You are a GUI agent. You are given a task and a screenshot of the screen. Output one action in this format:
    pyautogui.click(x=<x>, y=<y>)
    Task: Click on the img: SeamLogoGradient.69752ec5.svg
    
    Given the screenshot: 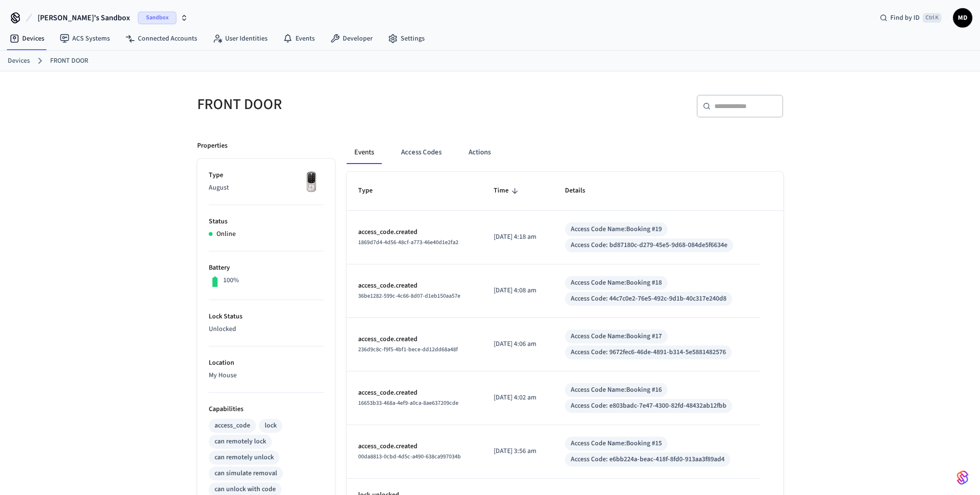 What is the action you would take?
    pyautogui.click(x=963, y=477)
    